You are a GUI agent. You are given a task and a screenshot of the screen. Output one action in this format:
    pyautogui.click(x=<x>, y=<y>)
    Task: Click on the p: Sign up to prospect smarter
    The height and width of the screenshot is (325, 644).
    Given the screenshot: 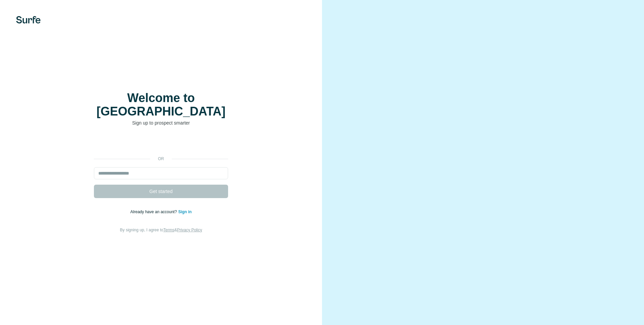 What is the action you would take?
    pyautogui.click(x=161, y=123)
    